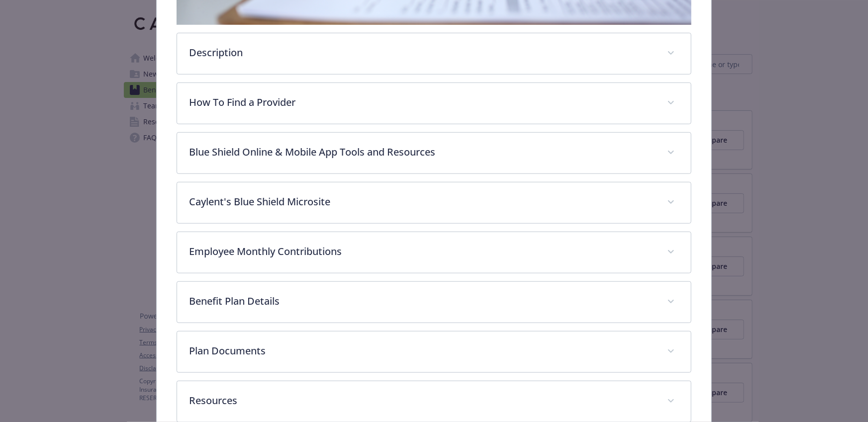 This screenshot has height=422, width=868. What do you see at coordinates (434, 402) in the screenshot?
I see `div: Resources` at bounding box center [434, 402].